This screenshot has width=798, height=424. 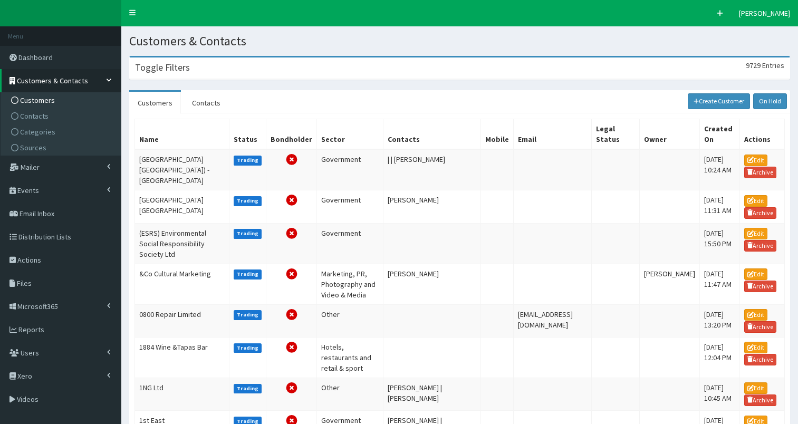 I want to click on td: 1NG Ltd, so click(x=182, y=394).